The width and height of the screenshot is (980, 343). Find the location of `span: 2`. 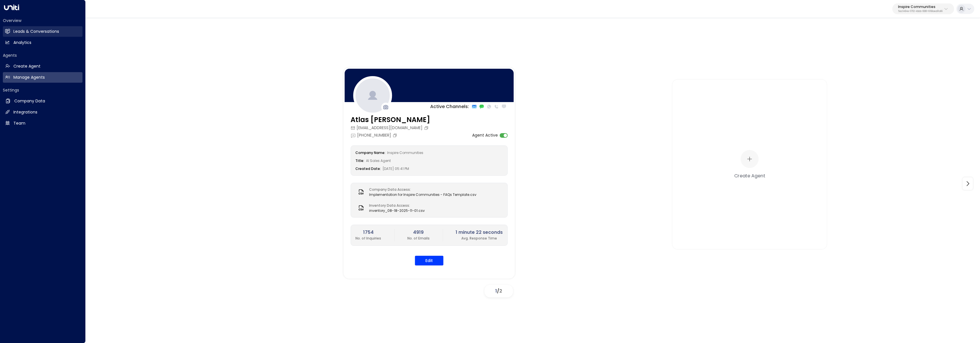

span: 2 is located at coordinates (501, 291).